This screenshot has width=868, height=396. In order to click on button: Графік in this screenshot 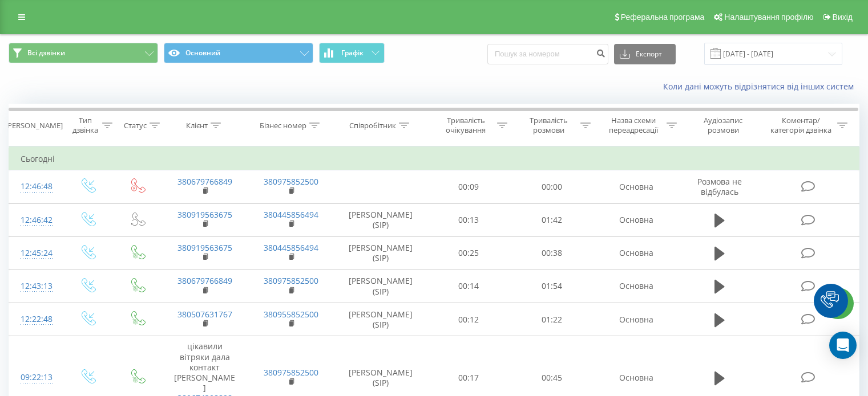, I will do `click(351, 53)`.